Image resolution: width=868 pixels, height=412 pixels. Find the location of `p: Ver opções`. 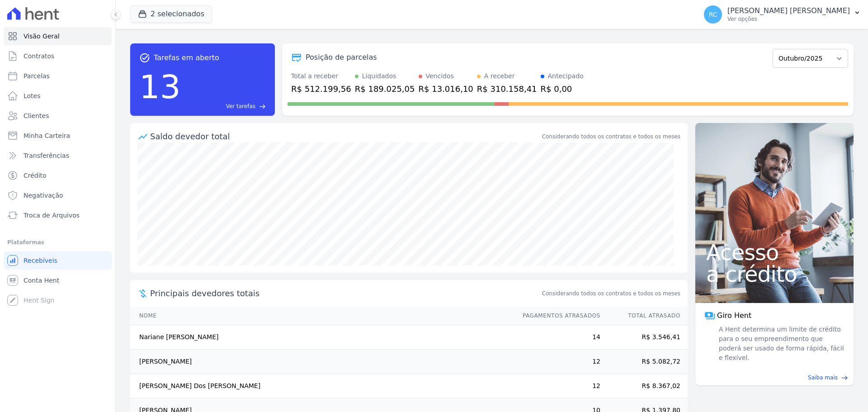

p: Ver opções is located at coordinates (789, 19).